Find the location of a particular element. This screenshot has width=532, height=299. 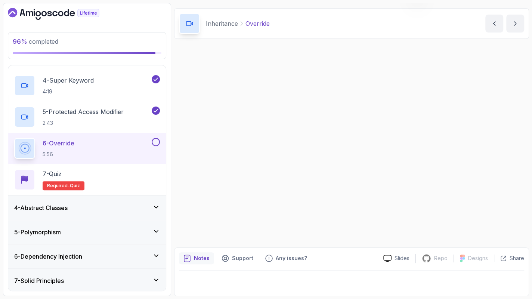

p: Notes is located at coordinates (202, 258).